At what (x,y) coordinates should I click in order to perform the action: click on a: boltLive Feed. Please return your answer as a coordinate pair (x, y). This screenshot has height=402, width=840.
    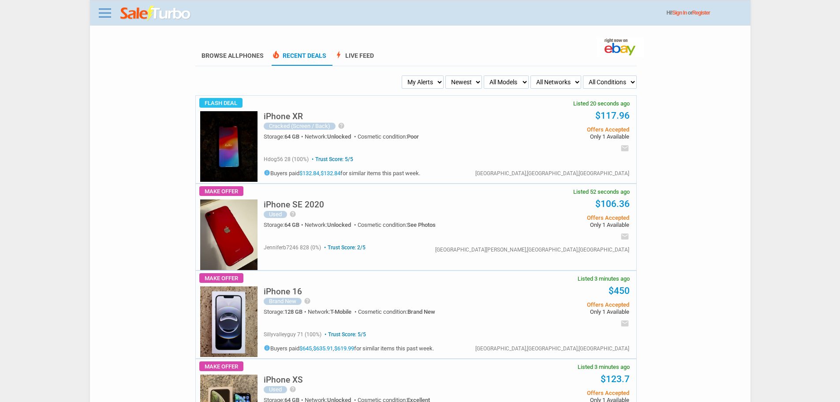
    Looking at the image, I should click on (354, 59).